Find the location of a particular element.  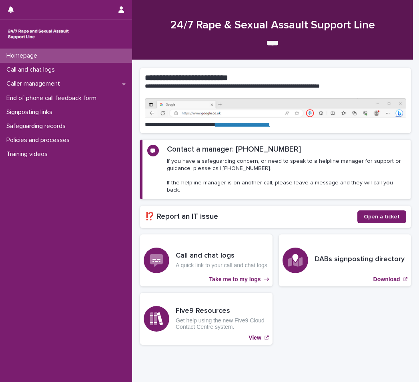

p: Safeguarding records is located at coordinates (38, 126).